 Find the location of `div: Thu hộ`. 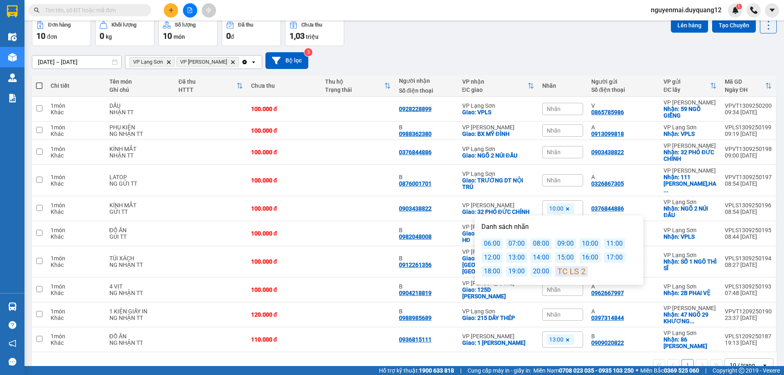

div: Thu hộ is located at coordinates (354, 82).